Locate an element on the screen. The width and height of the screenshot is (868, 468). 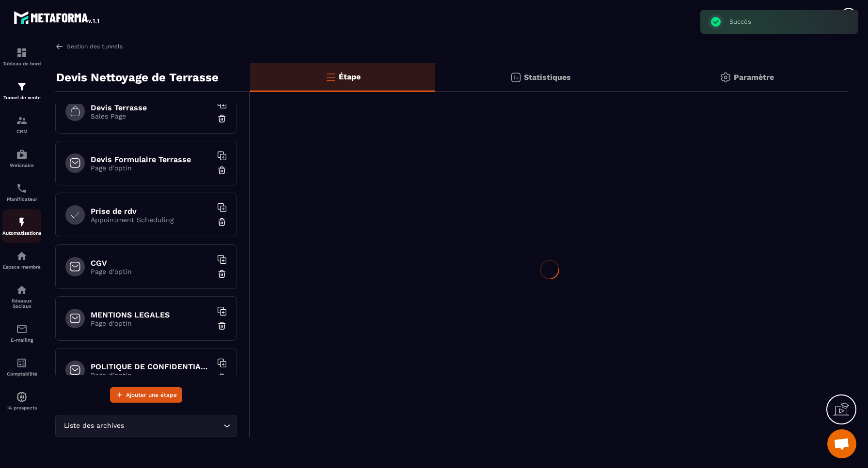
p: Tunnel de vente is located at coordinates (22, 97).